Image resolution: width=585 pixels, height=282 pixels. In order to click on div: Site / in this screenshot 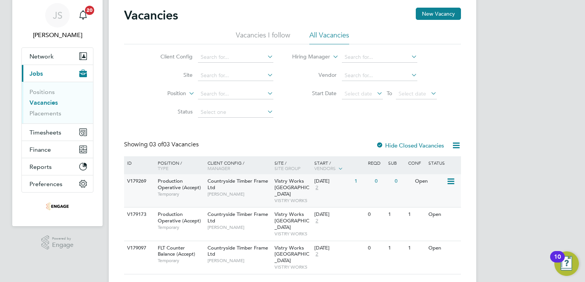, I will do `click(292, 166)`.